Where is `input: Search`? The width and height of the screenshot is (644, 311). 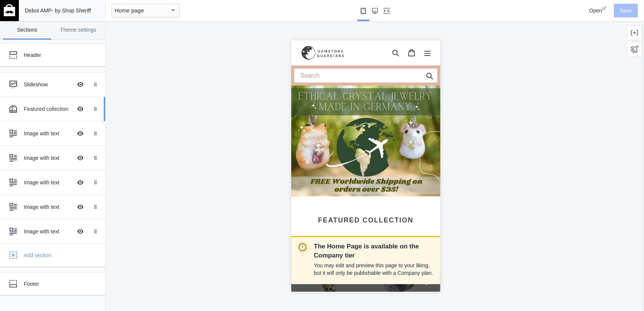 input: Search is located at coordinates (74, 35).